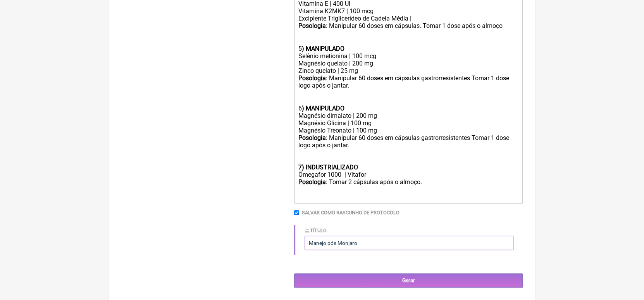  Describe the element at coordinates (409, 242) in the screenshot. I see `input: Título do Protocolo` at that location.